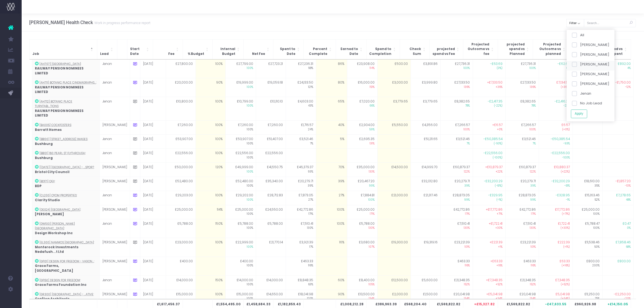 The height and width of the screenshot is (308, 644). What do you see at coordinates (383, 49) in the screenshot?
I see `th: Spend to Completion: Activate to sort: Activate to sort: Activate to sort: Activate to sort` at bounding box center [383, 49].